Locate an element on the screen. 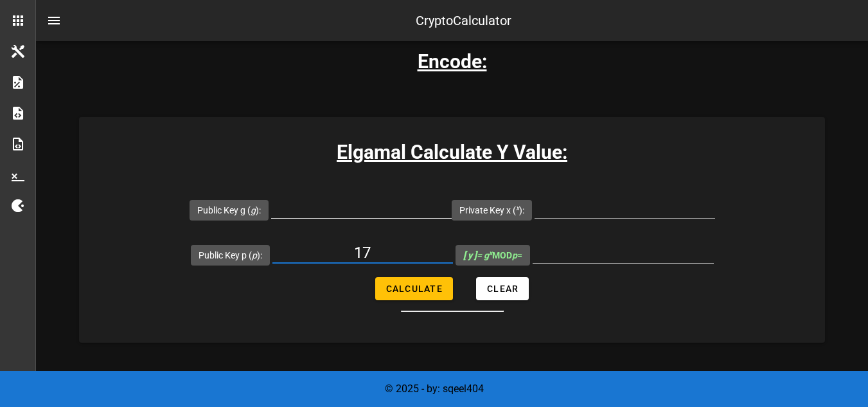  label: Public Key g ( ): is located at coordinates (228, 210).